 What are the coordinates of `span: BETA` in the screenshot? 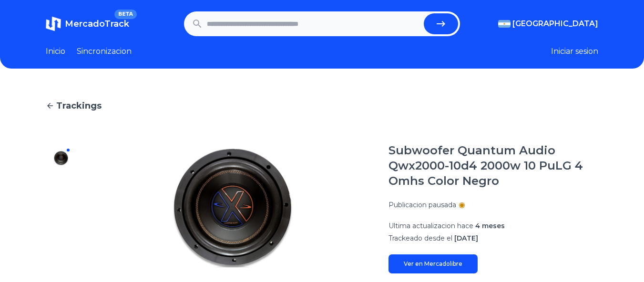 It's located at (125, 14).